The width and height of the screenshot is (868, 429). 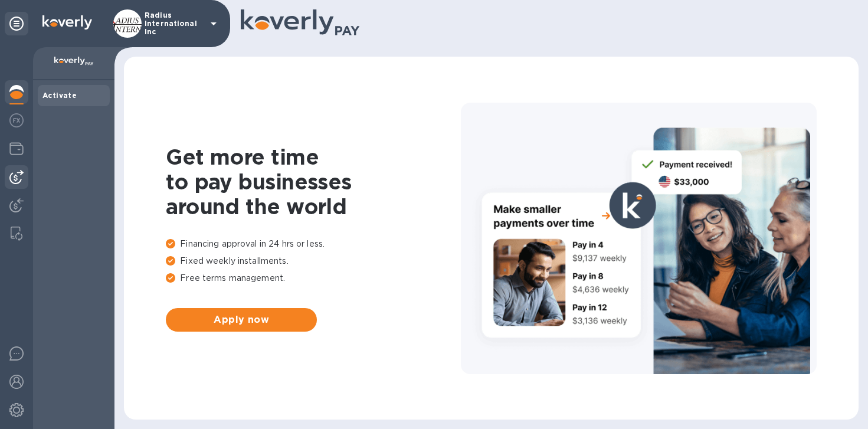 What do you see at coordinates (16, 120) in the screenshot?
I see `img: Foreign exchange` at bounding box center [16, 120].